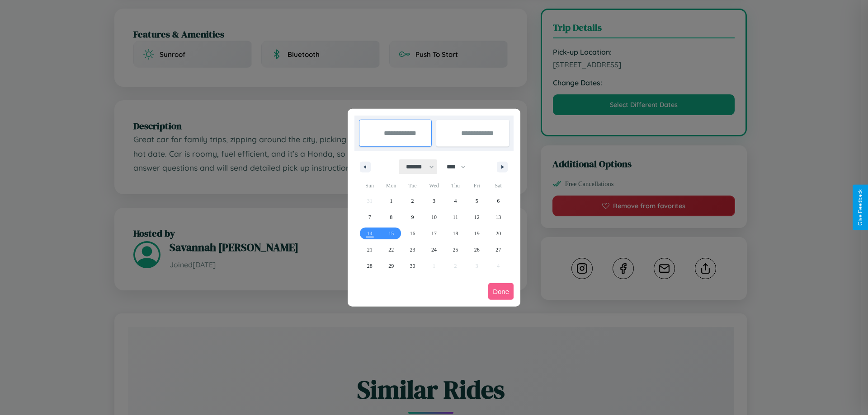 The height and width of the screenshot is (415, 868). Describe the element at coordinates (498, 250) in the screenshot. I see `button: 27` at that location.